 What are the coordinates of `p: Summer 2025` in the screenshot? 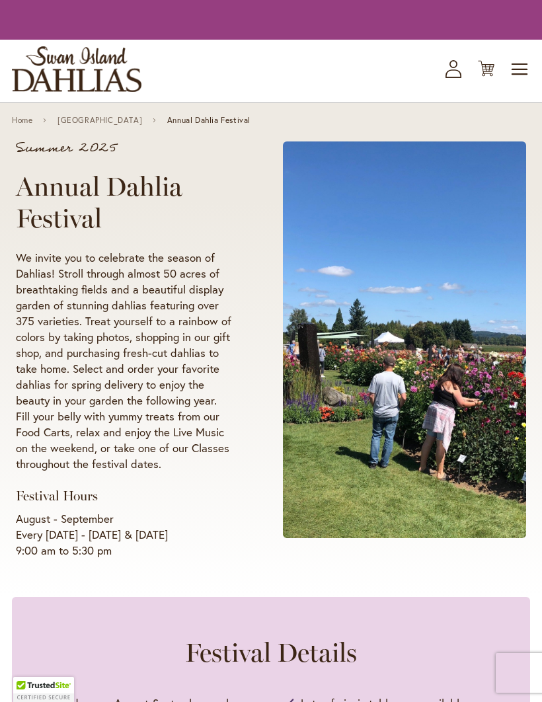 It's located at (124, 148).